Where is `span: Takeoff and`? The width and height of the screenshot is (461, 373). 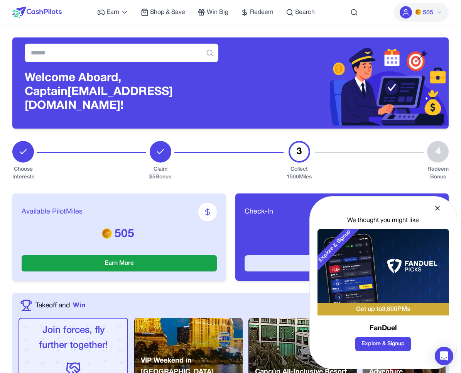 span: Takeoff and is located at coordinates (52, 305).